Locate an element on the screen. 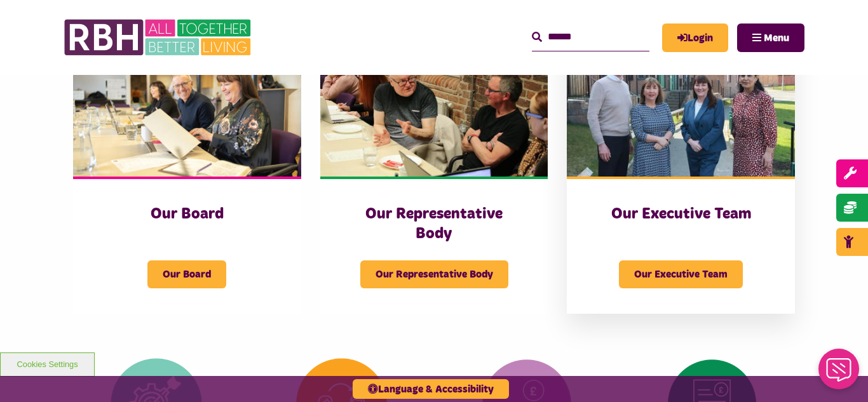 Image resolution: width=868 pixels, height=402 pixels. h3: Our Board is located at coordinates (187, 214).